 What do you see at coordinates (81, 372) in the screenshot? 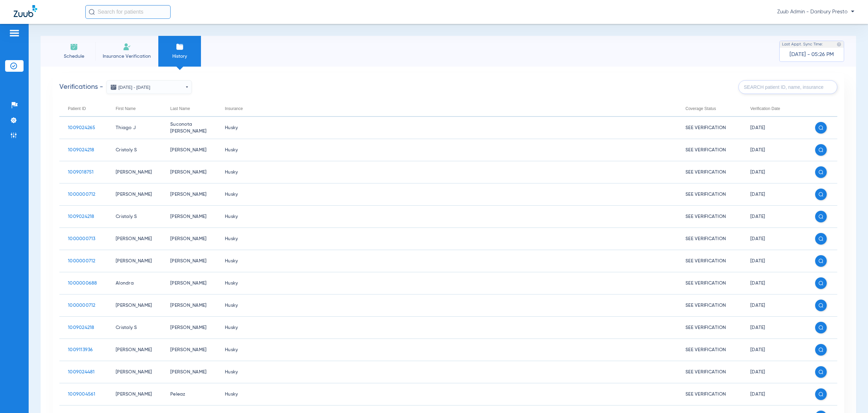
I see `span: 1009024481` at bounding box center [81, 372].